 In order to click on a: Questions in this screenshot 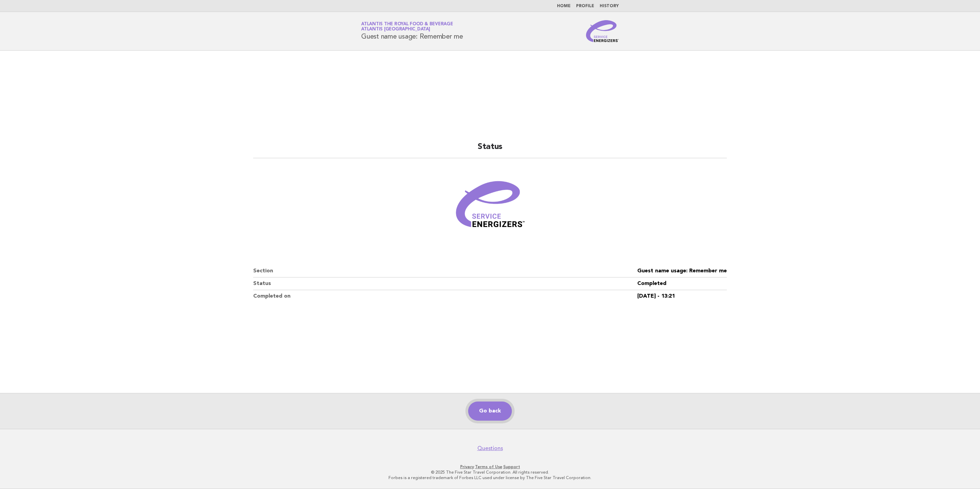, I will do `click(490, 448)`.